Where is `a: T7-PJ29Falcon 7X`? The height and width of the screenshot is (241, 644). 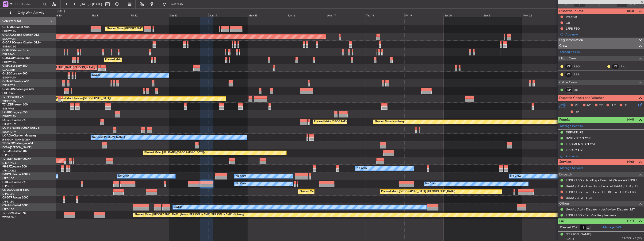
a: T7-PJ29Falcon 7X is located at coordinates (14, 213).